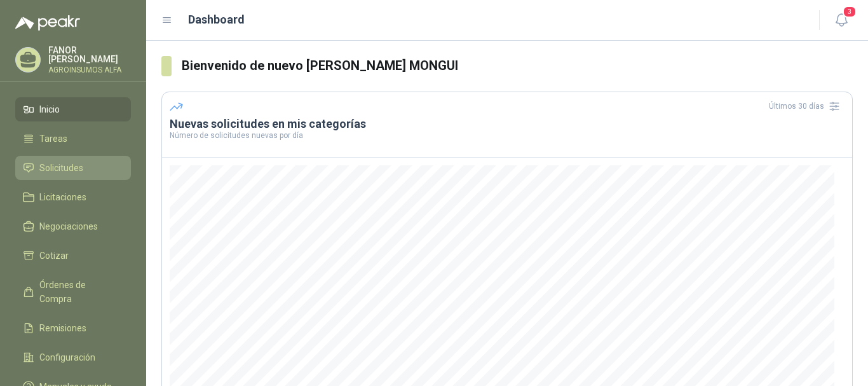  What do you see at coordinates (79, 292) in the screenshot?
I see `span: Órdenes de Compra` at bounding box center [79, 292].